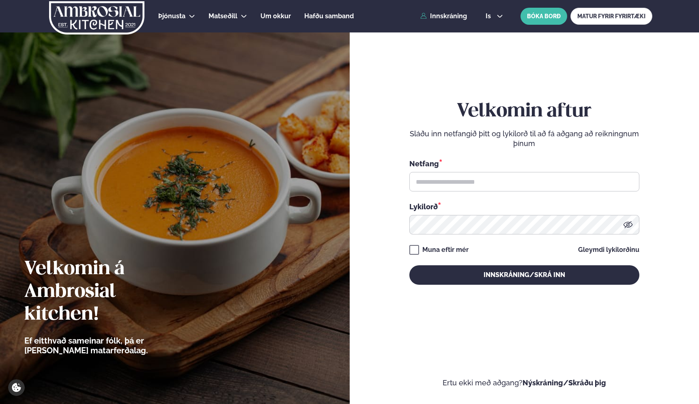 The height and width of the screenshot is (404, 699). I want to click on a: Cookie settings, so click(16, 388).